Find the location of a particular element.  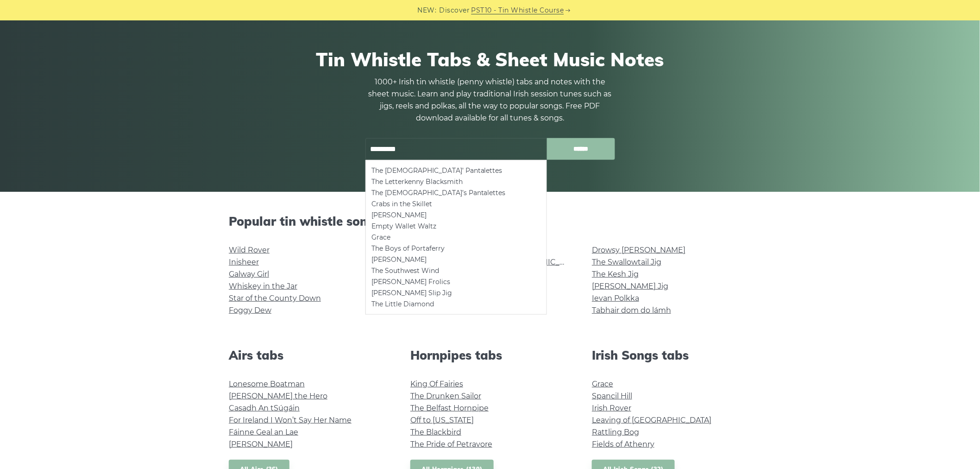

a: The Blackbird is located at coordinates (435, 431).